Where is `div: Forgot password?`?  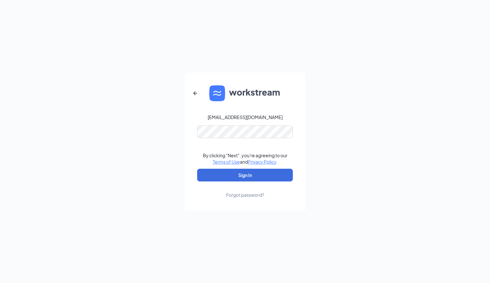 div: Forgot password? is located at coordinates (245, 195).